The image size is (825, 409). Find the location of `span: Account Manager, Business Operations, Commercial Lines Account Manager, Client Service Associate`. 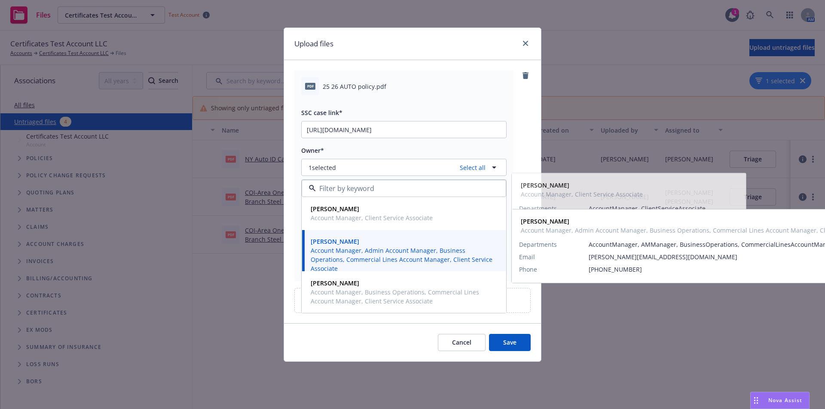

span: Account Manager, Business Operations, Commercial Lines Account Manager, Client Service Associate is located at coordinates (403, 297).